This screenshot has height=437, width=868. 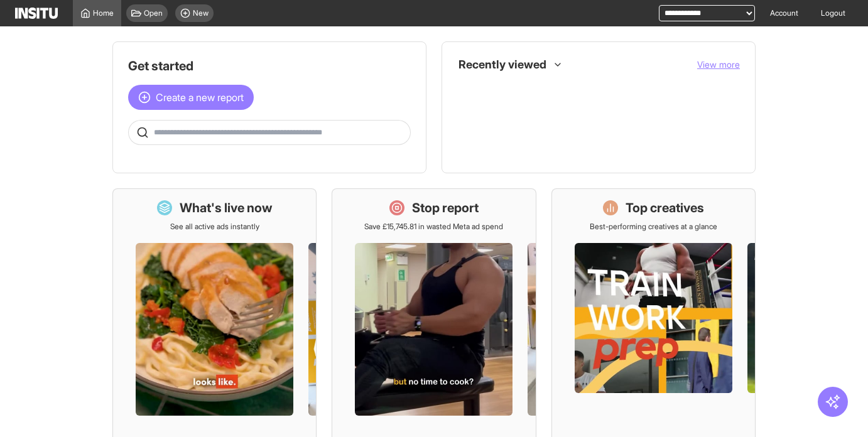 What do you see at coordinates (719, 64) in the screenshot?
I see `span: View more` at bounding box center [719, 64].